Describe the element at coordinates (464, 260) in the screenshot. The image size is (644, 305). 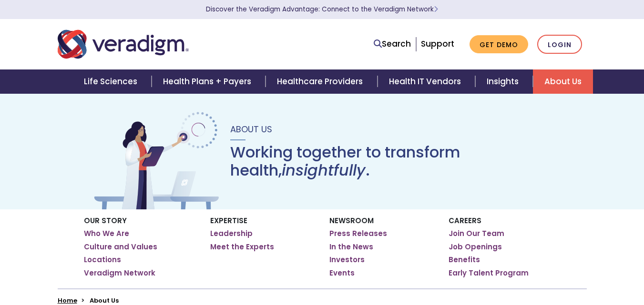
I see `a: Benefits` at that location.